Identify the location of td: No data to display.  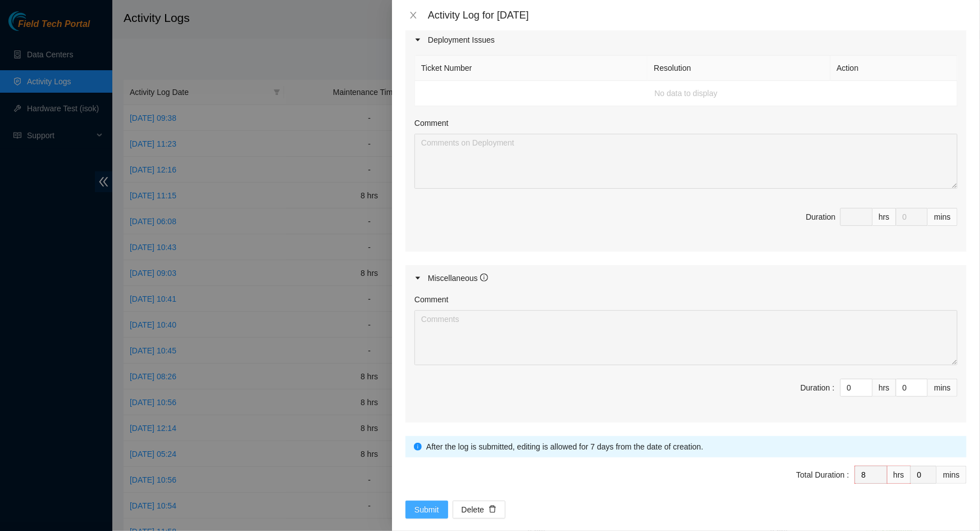
(686, 93).